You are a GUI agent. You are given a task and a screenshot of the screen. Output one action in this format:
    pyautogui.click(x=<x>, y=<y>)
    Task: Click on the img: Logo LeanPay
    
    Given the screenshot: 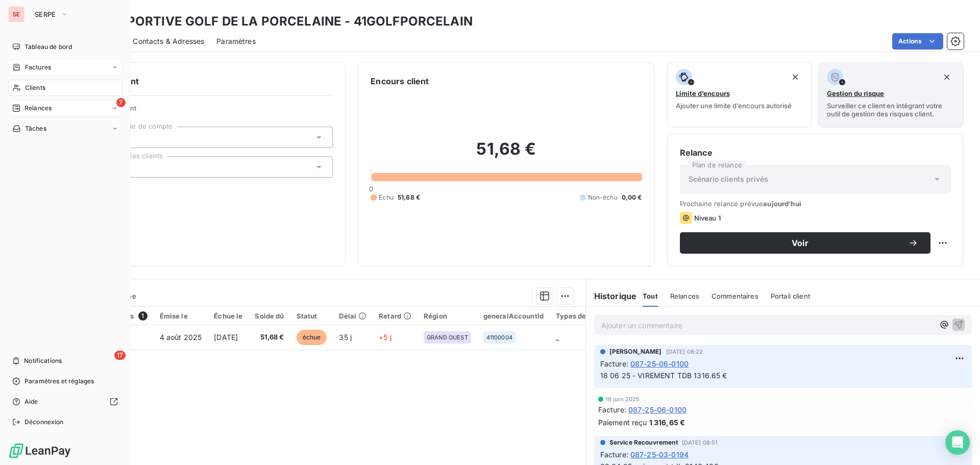 What is the action you would take?
    pyautogui.click(x=40, y=450)
    